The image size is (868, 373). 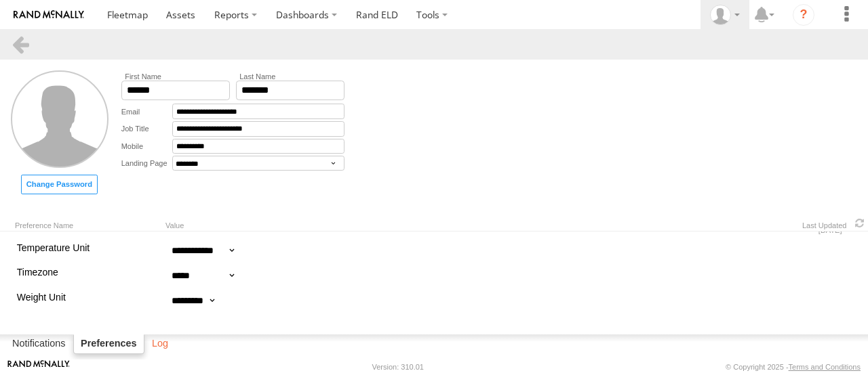 I want to click on div: Last Updated, so click(x=825, y=226).